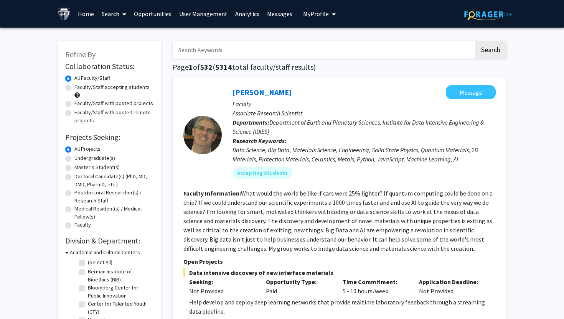 The height and width of the screenshot is (319, 564). Describe the element at coordinates (120, 308) in the screenshot. I see `label: Center for Talented Youth (CTY)` at that location.